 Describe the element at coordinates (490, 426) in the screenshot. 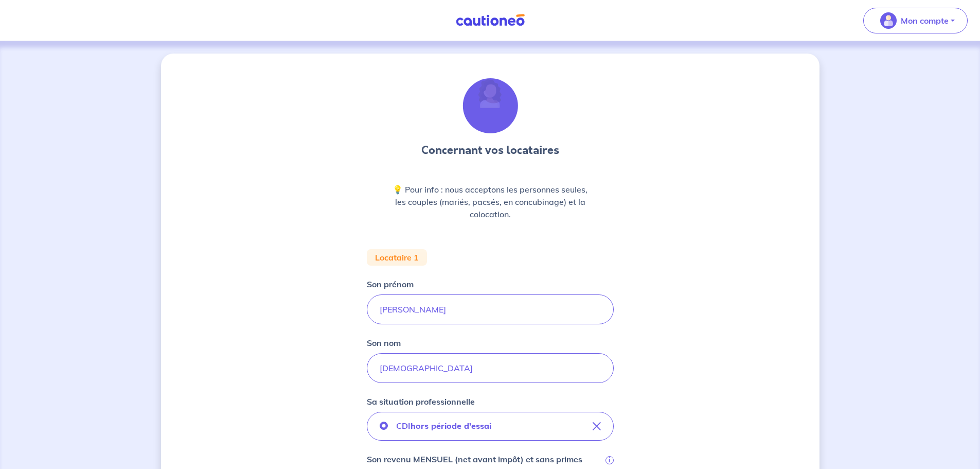

I see `button: CDIhors période d'essai` at that location.